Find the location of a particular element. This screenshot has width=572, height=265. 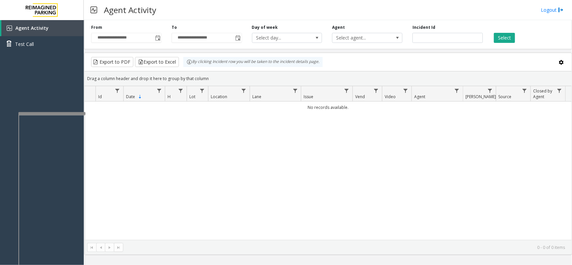

span: Date is located at coordinates (130, 97).